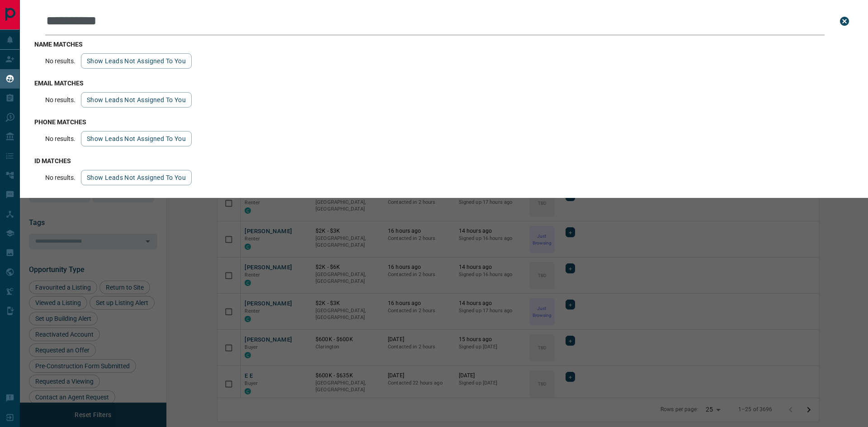 Image resolution: width=868 pixels, height=427 pixels. Describe the element at coordinates (444, 83) in the screenshot. I see `h3: email matches` at that location.